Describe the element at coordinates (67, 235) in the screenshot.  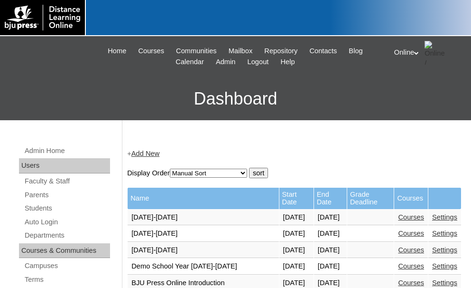
I see `a: Departments` at that location.